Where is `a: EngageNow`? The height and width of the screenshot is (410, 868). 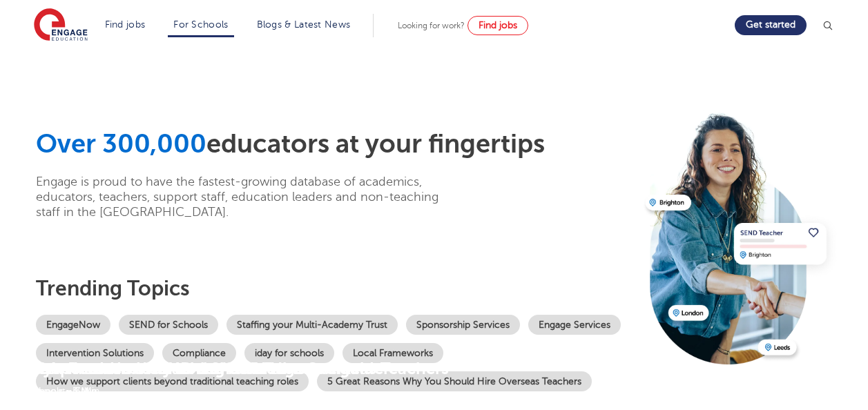 a: EngageNow is located at coordinates (73, 325).